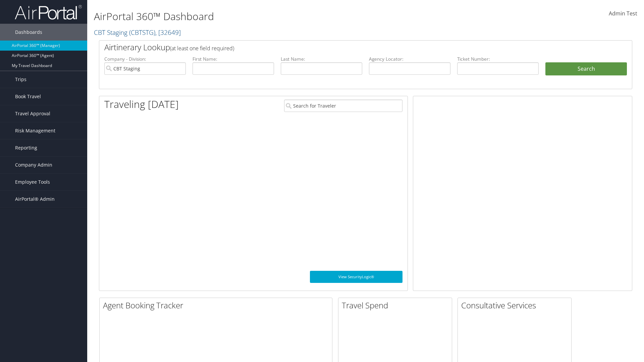 This screenshot has width=644, height=362. I want to click on h1: AirPortal 360™ Dashboard, so click(275, 16).